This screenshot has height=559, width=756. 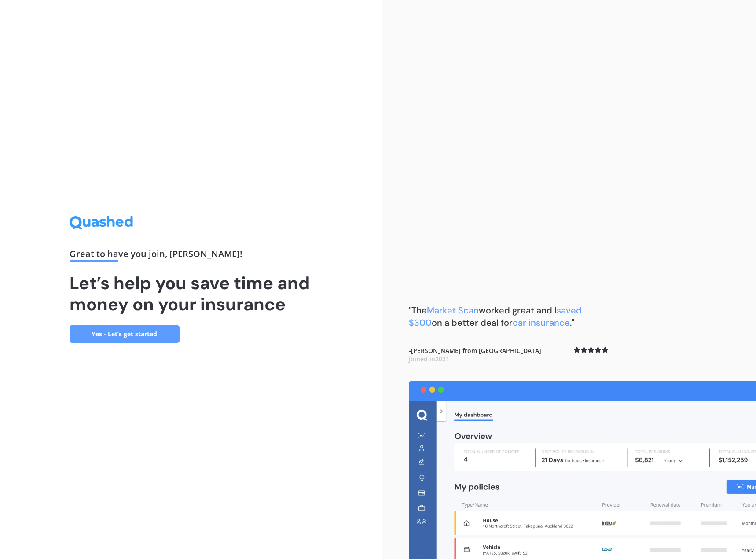 I want to click on span: Market Scan, so click(x=453, y=311).